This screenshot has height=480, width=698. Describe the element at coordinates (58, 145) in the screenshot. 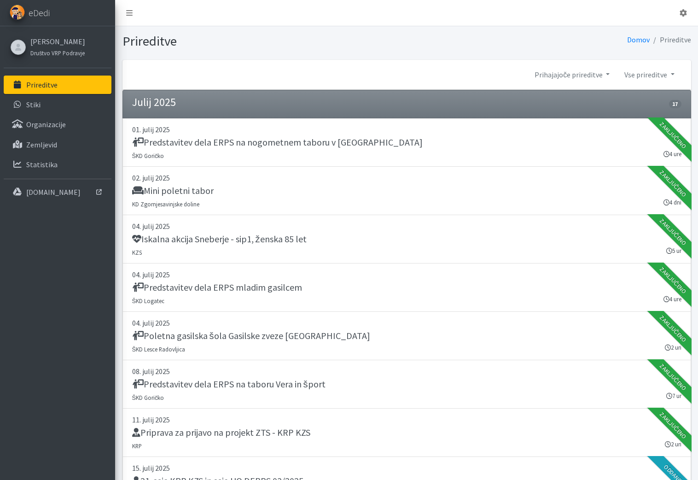

I see `a: Zemljevid` at that location.